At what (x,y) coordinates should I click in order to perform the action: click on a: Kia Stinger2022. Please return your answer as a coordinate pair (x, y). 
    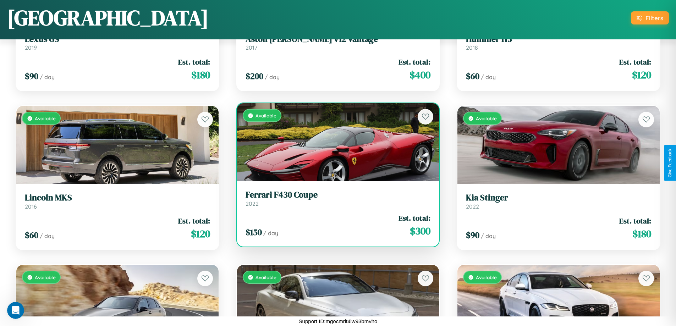
    Looking at the image, I should click on (558, 201).